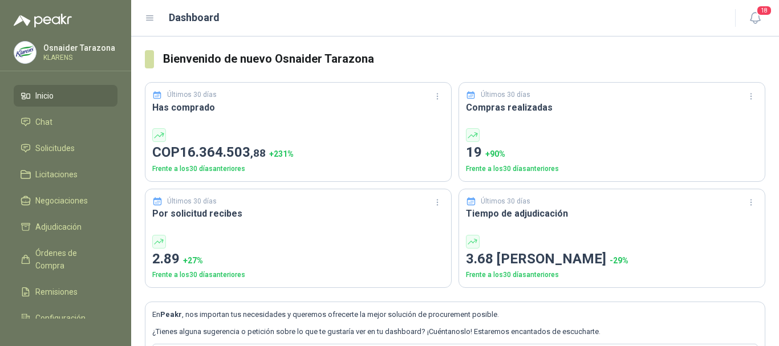 Image resolution: width=779 pixels, height=346 pixels. I want to click on span: Solicitudes, so click(55, 148).